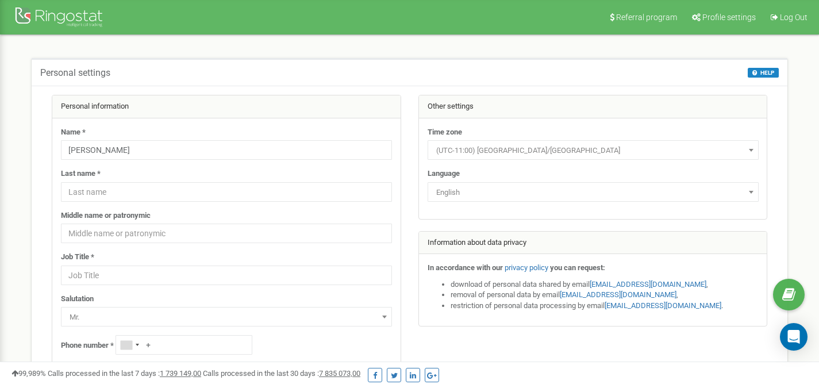  Describe the element at coordinates (80, 174) in the screenshot. I see `label: Last name *` at that location.